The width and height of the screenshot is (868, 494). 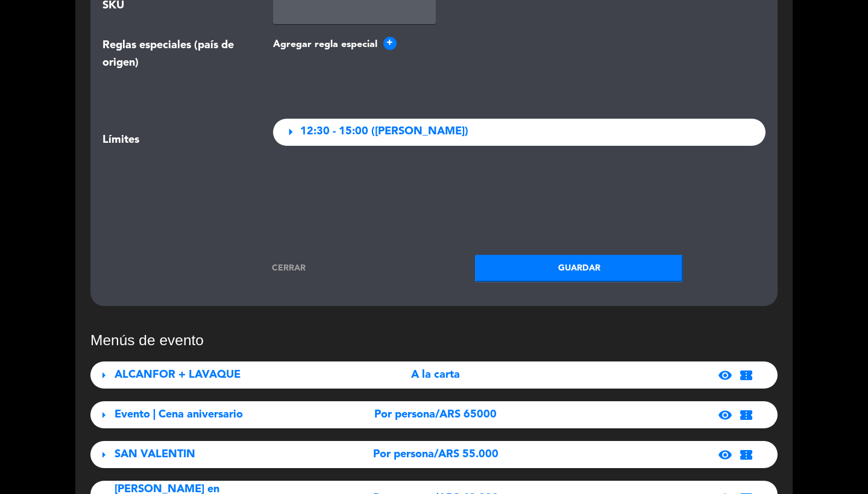 I want to click on span: Por persona/ARS 65000, so click(x=435, y=414).